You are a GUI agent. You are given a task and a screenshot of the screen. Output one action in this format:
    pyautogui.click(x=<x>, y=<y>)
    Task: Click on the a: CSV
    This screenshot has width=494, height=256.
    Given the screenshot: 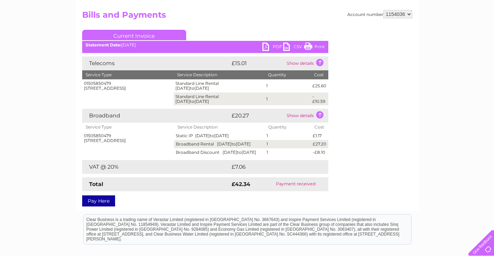 What is the action you would take?
    pyautogui.click(x=294, y=48)
    